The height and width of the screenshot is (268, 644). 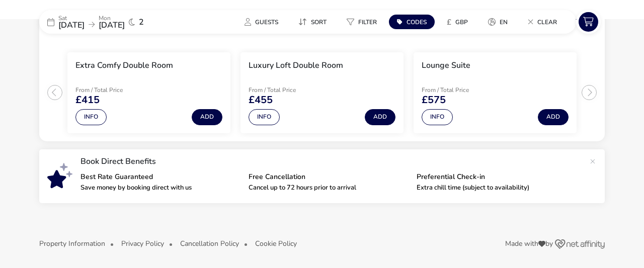 What do you see at coordinates (276, 244) in the screenshot?
I see `button: Cookie Policy` at bounding box center [276, 244].